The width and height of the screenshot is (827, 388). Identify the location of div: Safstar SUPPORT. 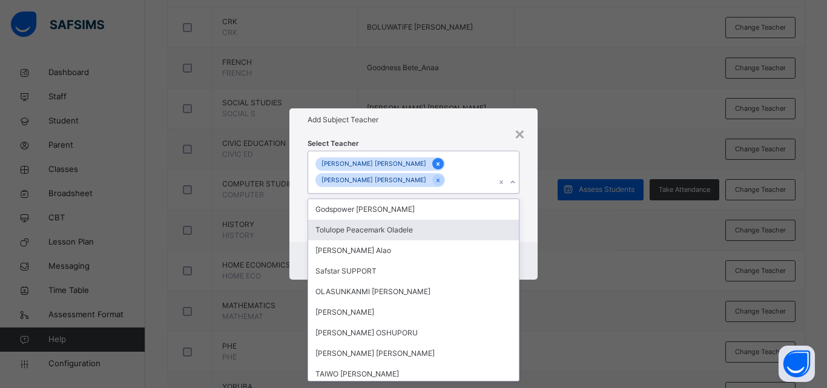
(413, 271).